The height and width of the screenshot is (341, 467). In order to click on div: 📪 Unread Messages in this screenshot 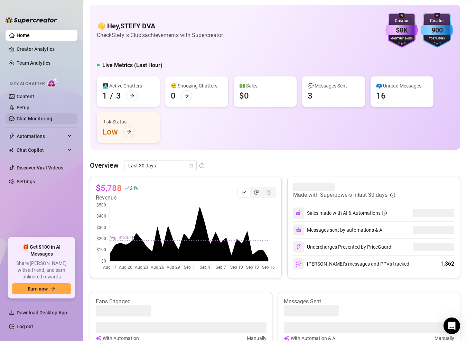, I will do `click(402, 86)`.